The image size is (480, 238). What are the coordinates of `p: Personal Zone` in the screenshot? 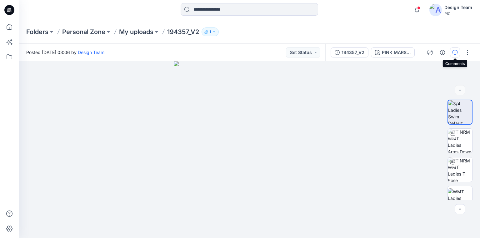 It's located at (84, 32).